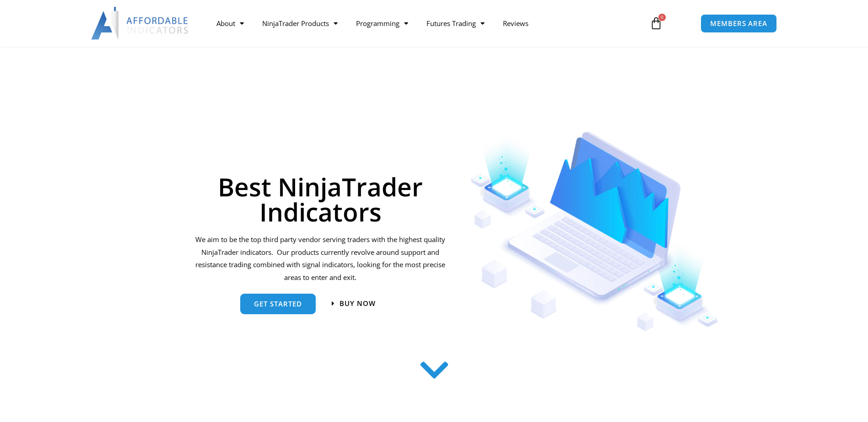 The height and width of the screenshot is (422, 868). Describe the element at coordinates (739, 23) in the screenshot. I see `a: MEMBERS AREA` at that location.